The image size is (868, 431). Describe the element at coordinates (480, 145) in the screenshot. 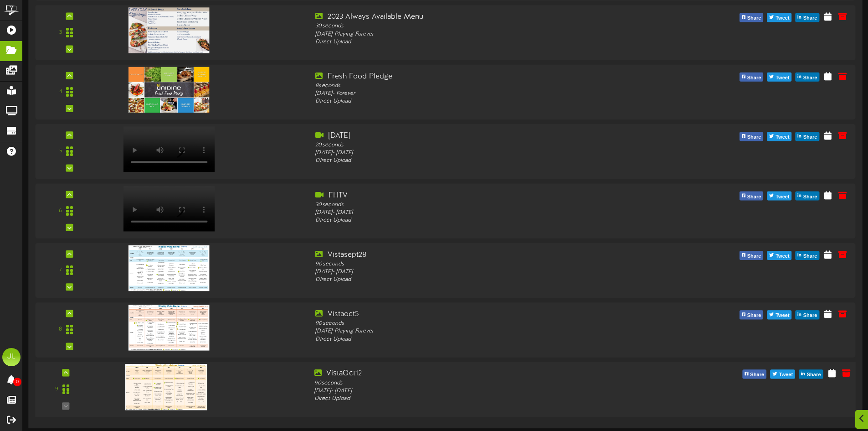

I see `div: 20 seconds` at that location.